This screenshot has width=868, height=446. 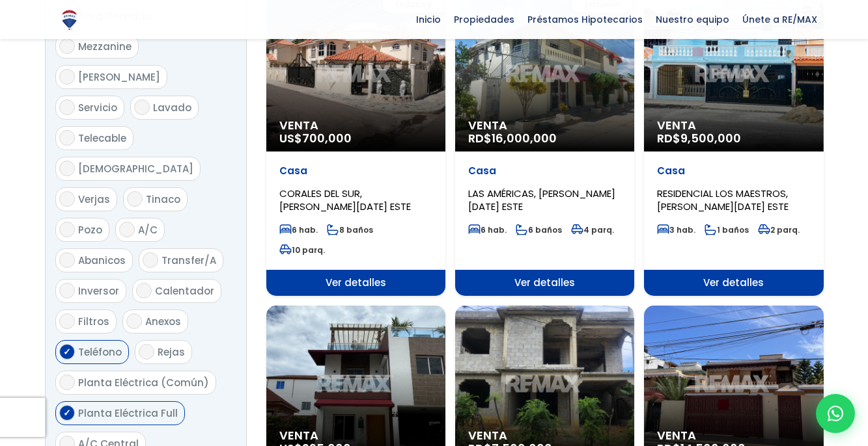 What do you see at coordinates (127, 413) in the screenshot?
I see `span: Planta Eléctrica Full` at bounding box center [127, 413].